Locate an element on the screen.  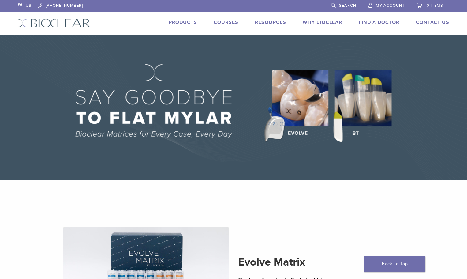
span: 0 items is located at coordinates (435, 6).